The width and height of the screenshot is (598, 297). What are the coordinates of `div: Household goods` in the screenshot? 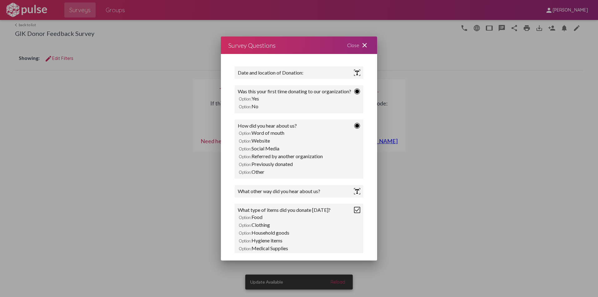 It's located at (299, 233).